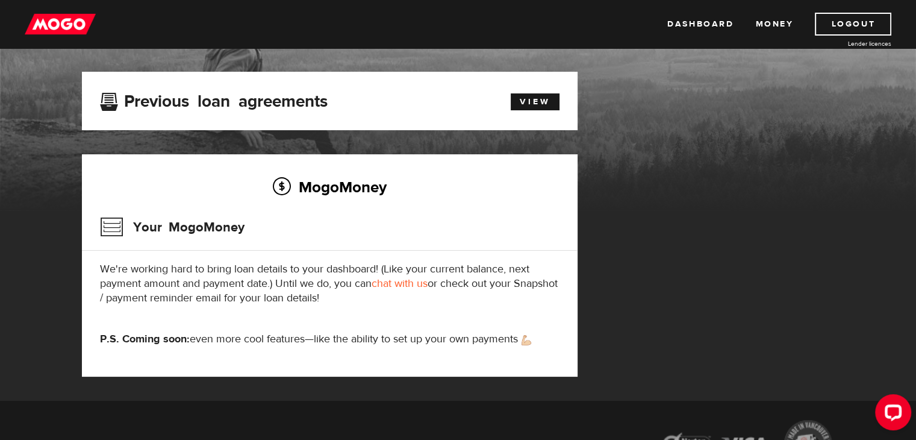 This screenshot has height=440, width=916. What do you see at coordinates (846, 43) in the screenshot?
I see `a: Lender licences` at bounding box center [846, 43].